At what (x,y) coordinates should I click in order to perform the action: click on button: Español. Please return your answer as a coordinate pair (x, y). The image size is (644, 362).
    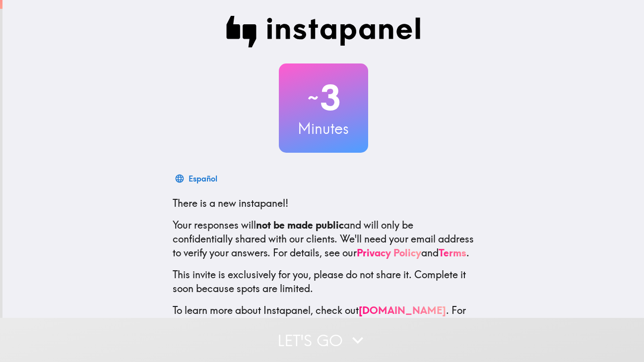
    Looking at the image, I should click on (197, 178).